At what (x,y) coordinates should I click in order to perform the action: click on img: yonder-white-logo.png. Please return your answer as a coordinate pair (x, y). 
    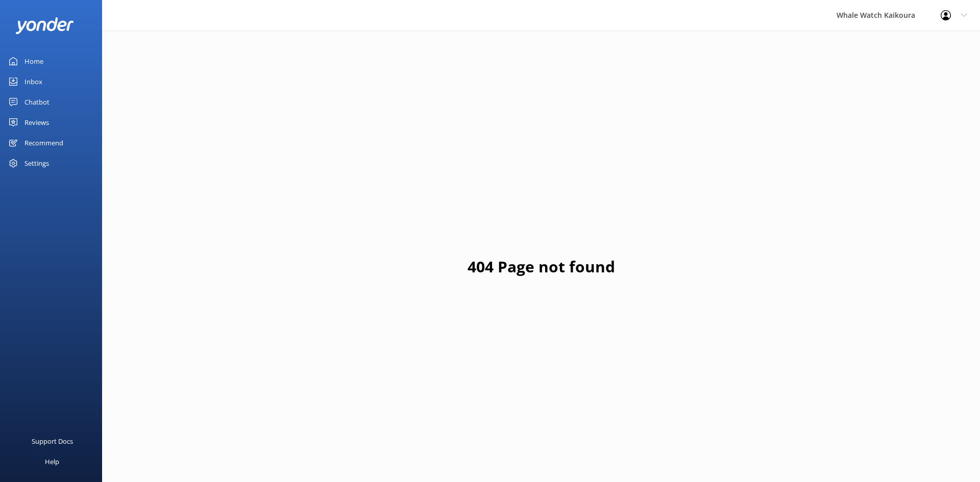
    Looking at the image, I should click on (44, 26).